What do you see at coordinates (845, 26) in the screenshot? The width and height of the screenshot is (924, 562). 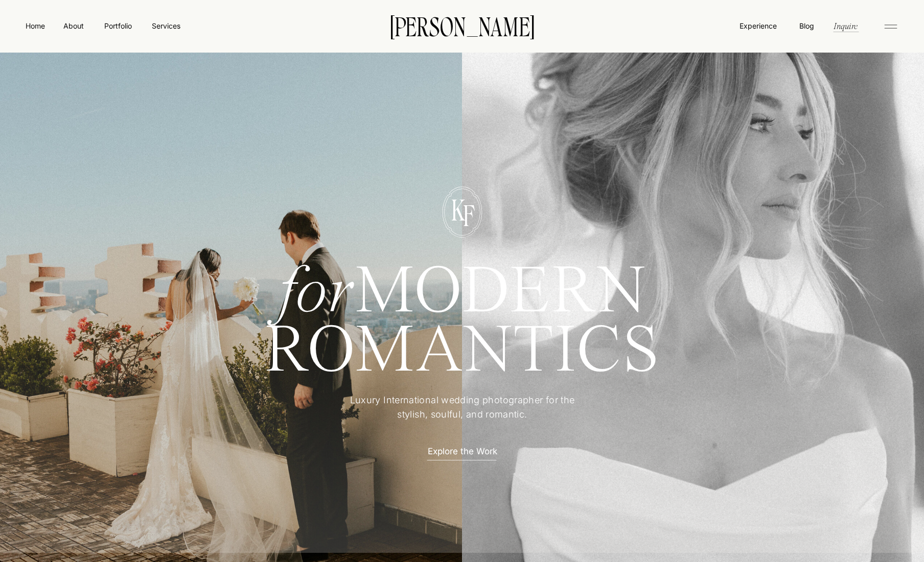 I see `a: Inquire` at bounding box center [845, 26].